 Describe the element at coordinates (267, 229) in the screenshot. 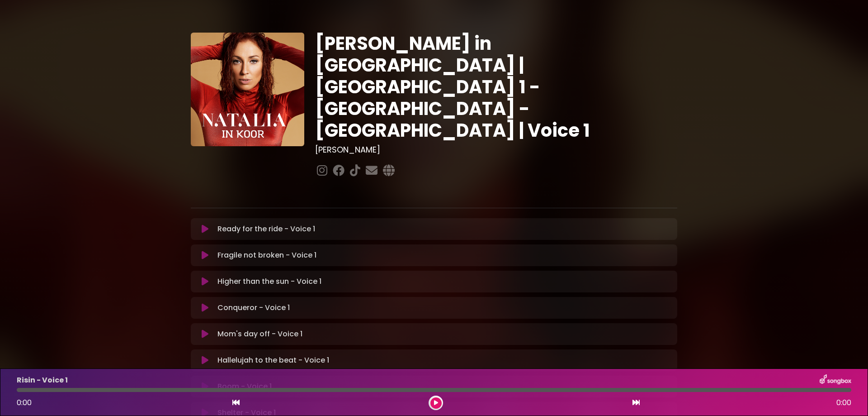

I see `p: Ready for the ride - Voice 1` at that location.